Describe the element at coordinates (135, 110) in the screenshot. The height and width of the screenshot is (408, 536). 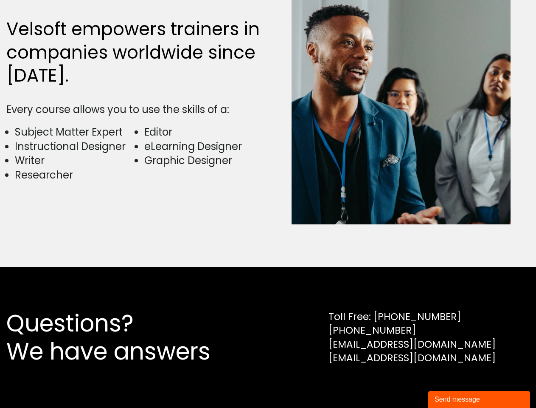
I see `div: Every course allows you to use the skills of a:` at that location.